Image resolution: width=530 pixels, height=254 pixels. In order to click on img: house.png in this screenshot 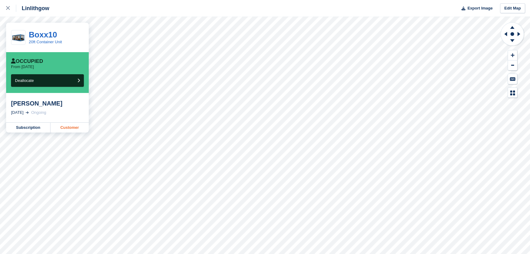, I will do `click(18, 37)`.